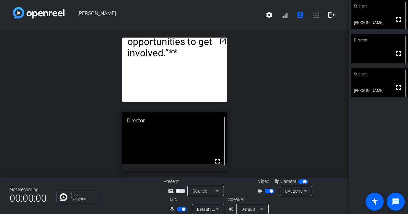 The width and height of the screenshot is (408, 214). Describe the element at coordinates (259, 209) in the screenshot. I see `span: Default - Microphone on SoundWire Device (12- SoundWire Audio)` at that location.